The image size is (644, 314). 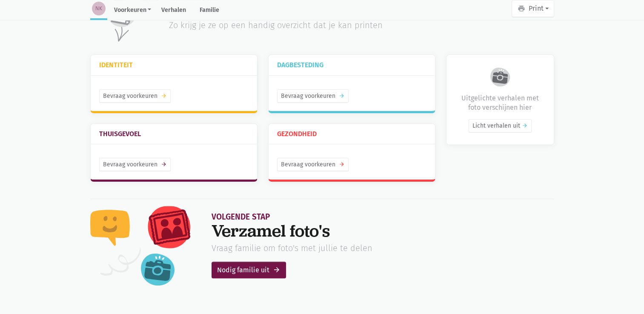 What do you see at coordinates (354, 65) in the screenshot?
I see `a: Dagbesteding` at bounding box center [354, 65].